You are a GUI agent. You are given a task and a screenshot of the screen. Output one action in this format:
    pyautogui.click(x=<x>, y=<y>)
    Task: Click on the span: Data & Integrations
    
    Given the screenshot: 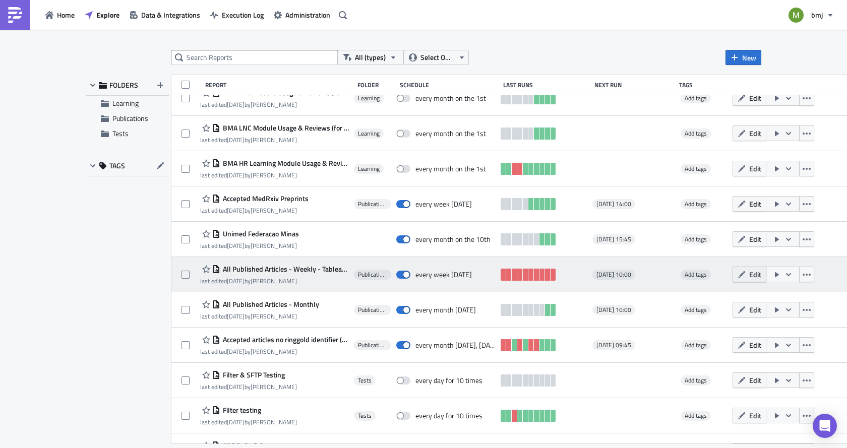 What is the action you would take?
    pyautogui.click(x=170, y=15)
    